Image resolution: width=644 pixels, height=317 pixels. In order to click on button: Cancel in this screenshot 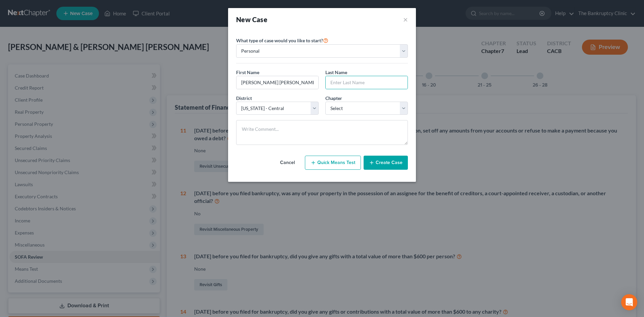, I will do `click(288, 163)`.